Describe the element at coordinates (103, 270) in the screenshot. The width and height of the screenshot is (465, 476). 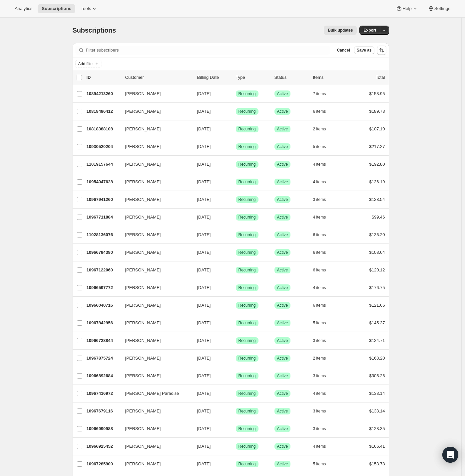
I see `p: 10967122060` at that location.